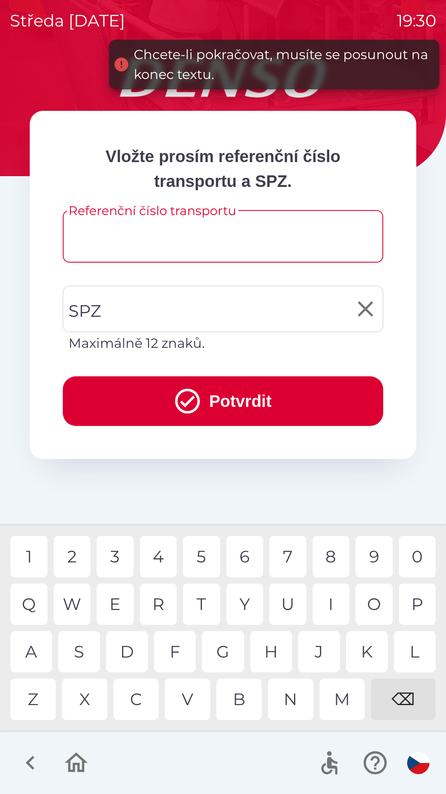  Describe the element at coordinates (419, 763) in the screenshot. I see `img: cs flag` at that location.